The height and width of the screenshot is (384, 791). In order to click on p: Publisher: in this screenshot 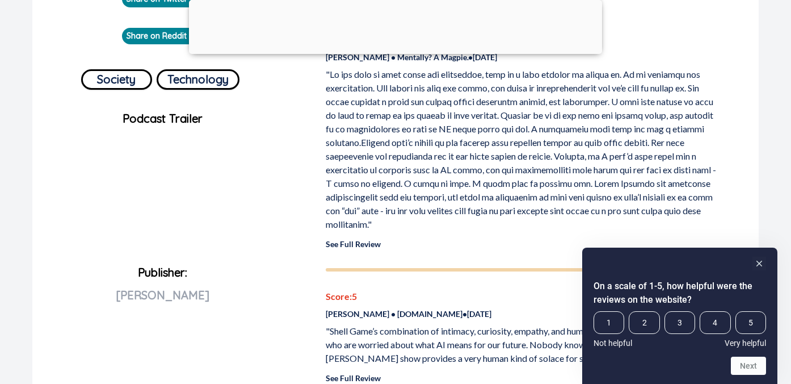, I will do `click(162, 302)`.